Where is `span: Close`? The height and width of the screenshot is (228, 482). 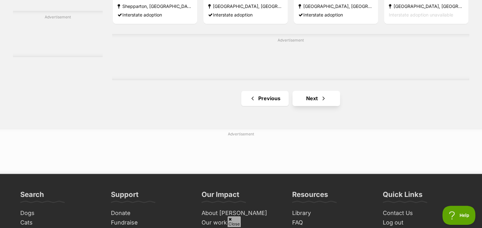 span: Close is located at coordinates (234, 221).